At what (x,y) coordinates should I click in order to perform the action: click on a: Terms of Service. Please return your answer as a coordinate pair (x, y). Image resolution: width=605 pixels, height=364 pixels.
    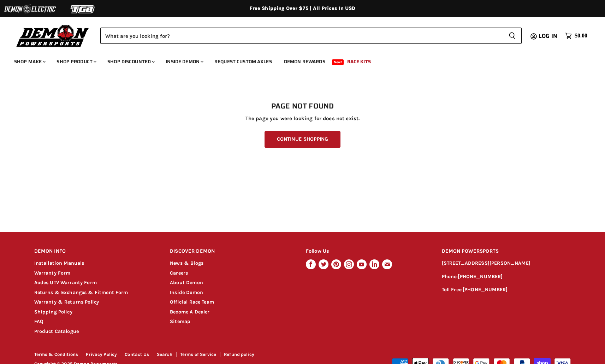
    Looking at the image, I should click on (199, 354).